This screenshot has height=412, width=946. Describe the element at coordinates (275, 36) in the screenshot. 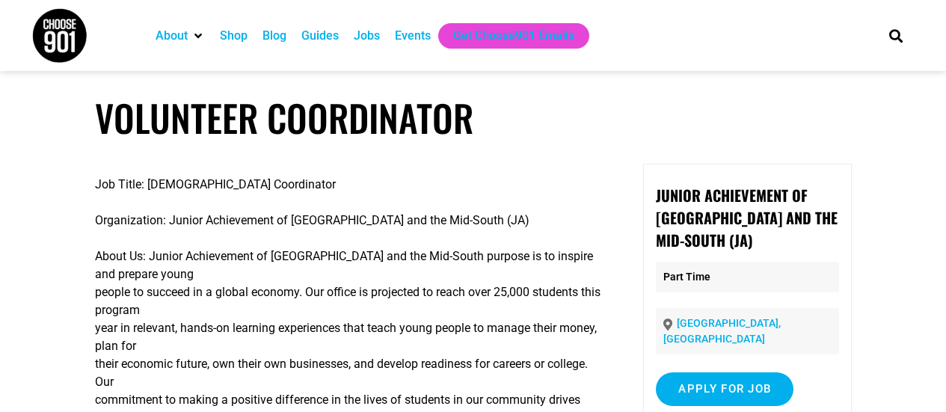

I see `a: Blog` at that location.